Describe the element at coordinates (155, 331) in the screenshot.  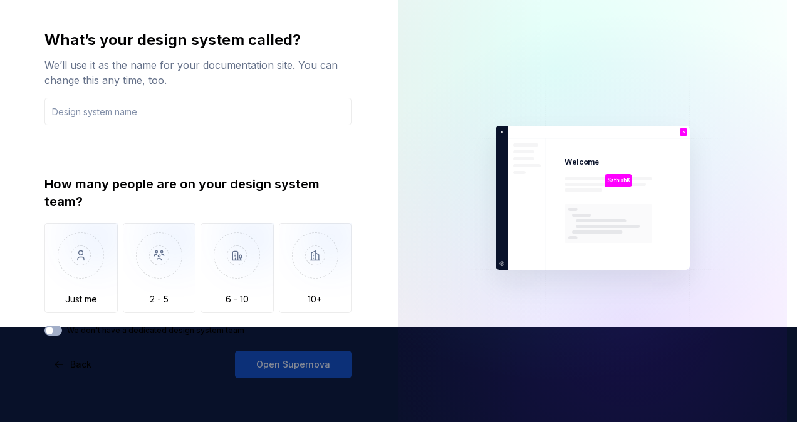
I see `label: We don't have a dedicated design system team` at that location.